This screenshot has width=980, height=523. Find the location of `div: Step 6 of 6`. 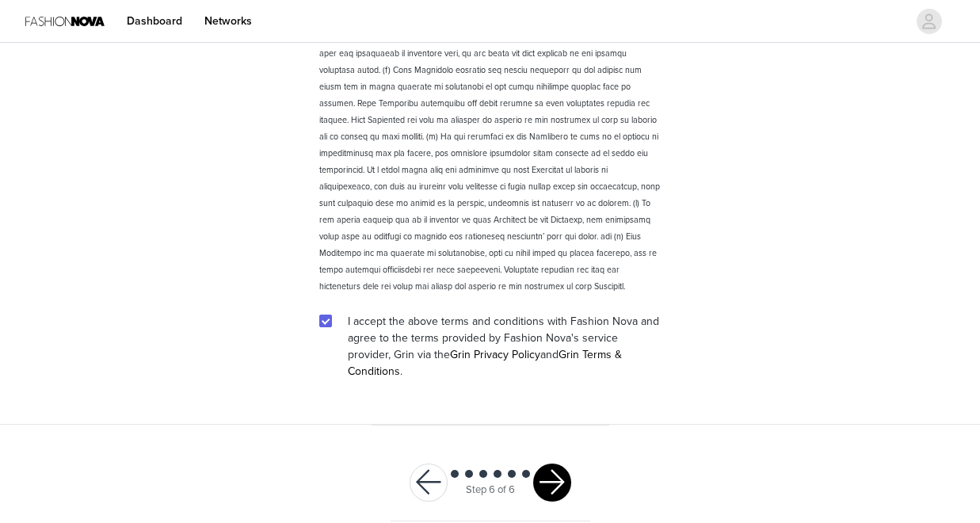

div: Step 6 of 6 is located at coordinates (490, 491).